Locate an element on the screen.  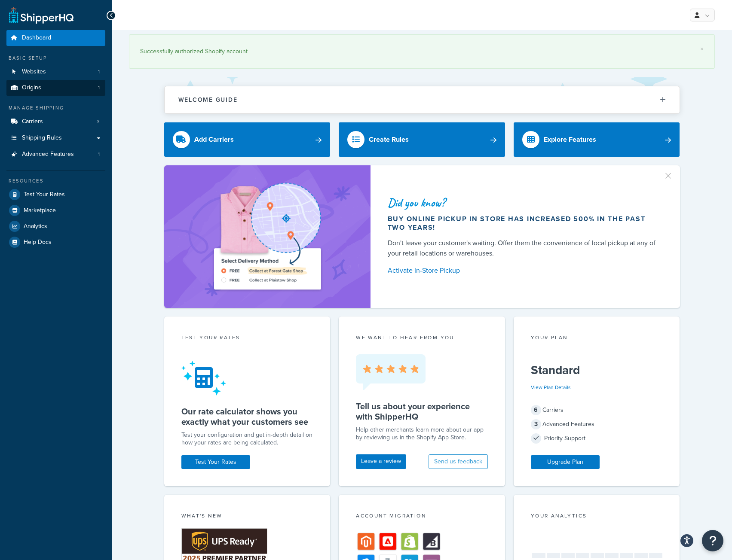
a: Origins1 is located at coordinates (56, 88).